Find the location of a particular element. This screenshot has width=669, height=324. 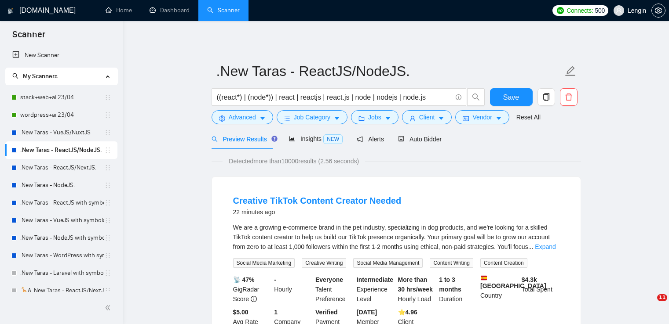

li: .New Taras - WordPress with symbols is located at coordinates (61, 256).